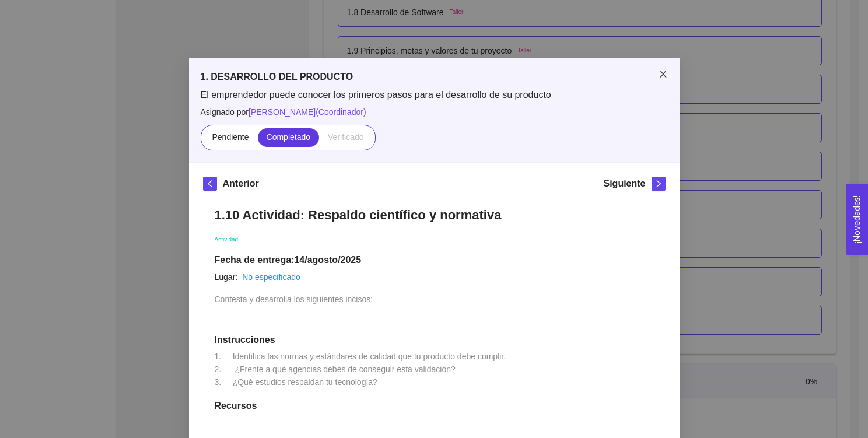 The image size is (868, 438). I want to click on a: No especificado, so click(271, 277).